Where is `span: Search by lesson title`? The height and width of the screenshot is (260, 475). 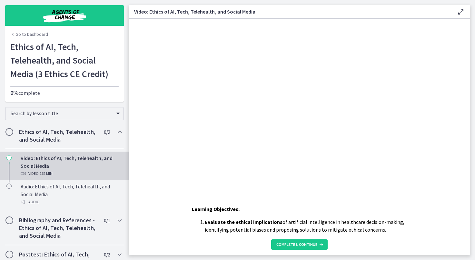 span: Search by lesson title is located at coordinates (62, 113).